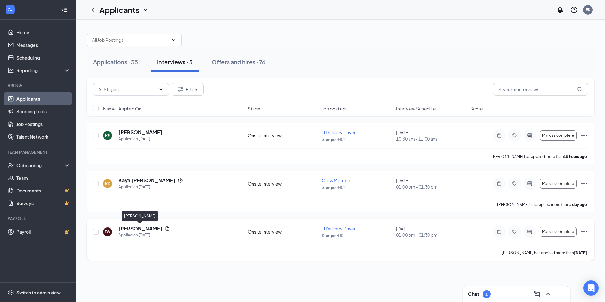 Image resolution: width=605 pixels, height=302 pixels. What do you see at coordinates (486, 294) in the screenshot?
I see `div: 1` at bounding box center [486, 294].